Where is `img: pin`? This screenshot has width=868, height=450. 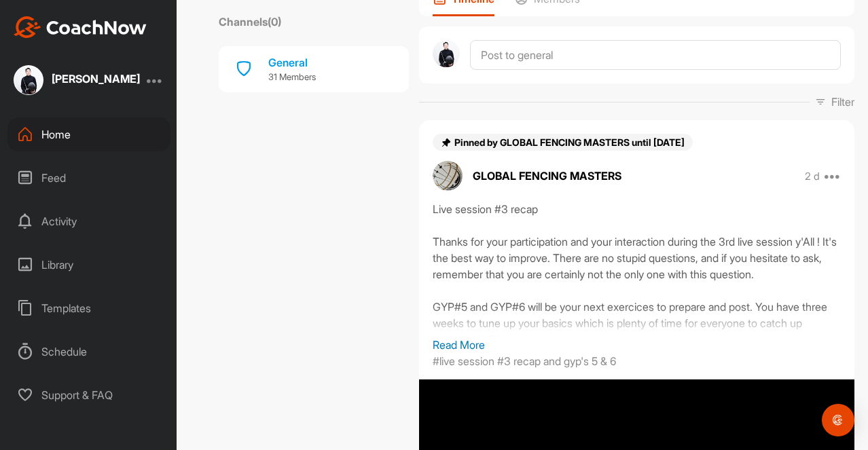 img: pin is located at coordinates (446, 143).